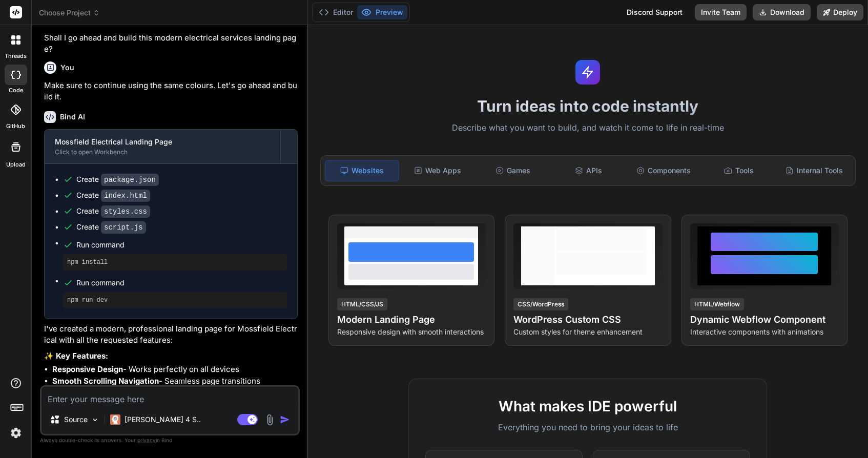 The height and width of the screenshot is (458, 868). What do you see at coordinates (663, 171) in the screenshot?
I see `div: Components` at bounding box center [663, 171].